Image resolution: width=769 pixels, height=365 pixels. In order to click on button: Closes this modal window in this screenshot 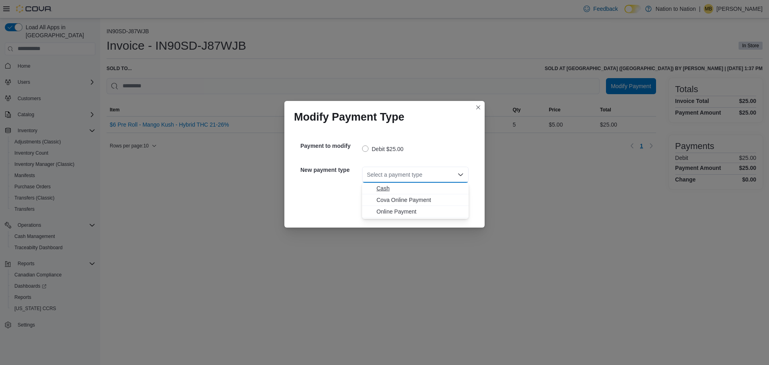, I will do `click(478, 107)`.